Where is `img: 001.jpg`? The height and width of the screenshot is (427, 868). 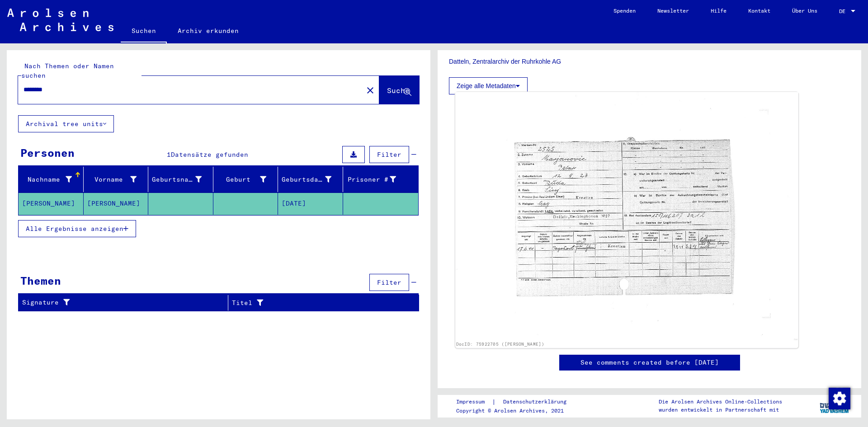
img: 001.jpg is located at coordinates (626, 216).